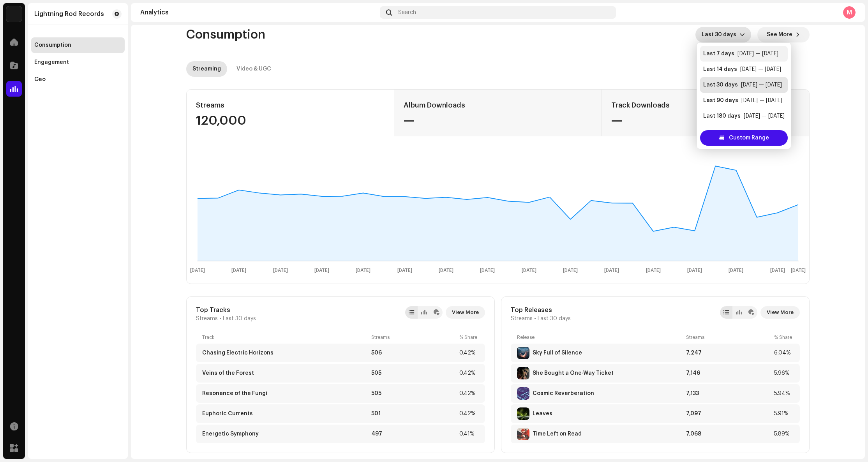  Describe the element at coordinates (469, 337) in the screenshot. I see `div: % Share` at that location.